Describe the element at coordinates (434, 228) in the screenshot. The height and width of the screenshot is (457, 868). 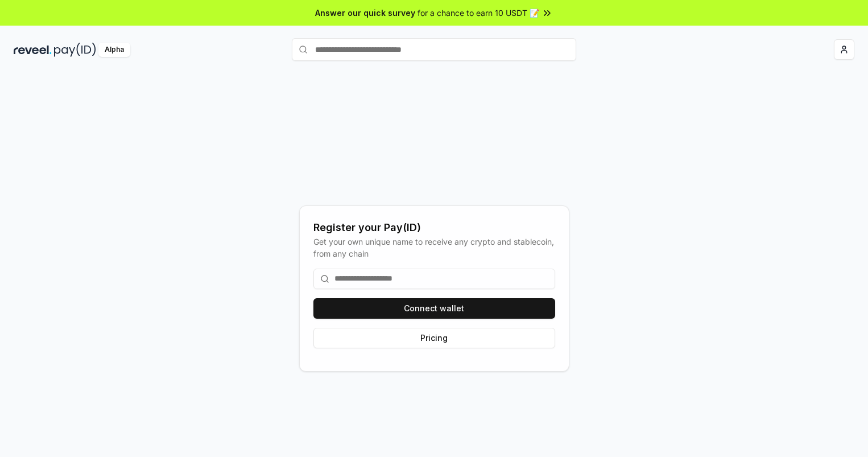
I see `div: Register your Pay(ID)` at that location.